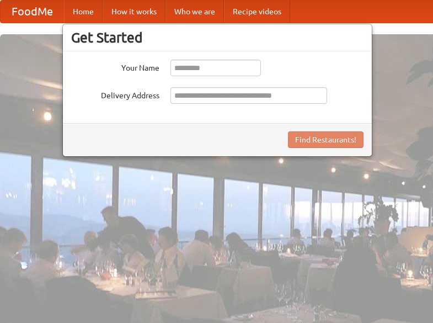 Image resolution: width=433 pixels, height=323 pixels. What do you see at coordinates (115, 66) in the screenshot?
I see `label: Your Name` at bounding box center [115, 66].